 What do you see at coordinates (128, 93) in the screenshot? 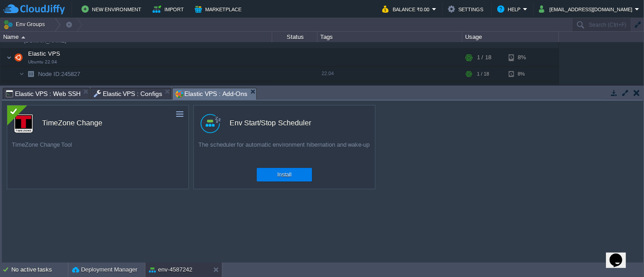
I see `span: Elastic VPS : Configs` at bounding box center [128, 93].